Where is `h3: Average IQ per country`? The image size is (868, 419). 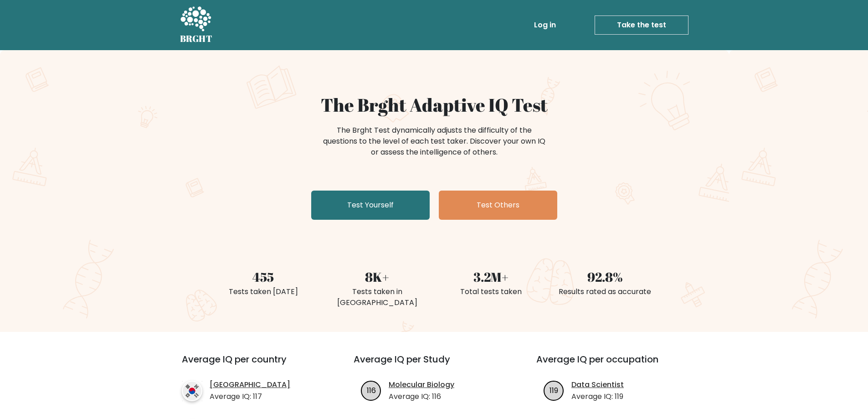
h3: Average IQ per country is located at coordinates (251, 365).